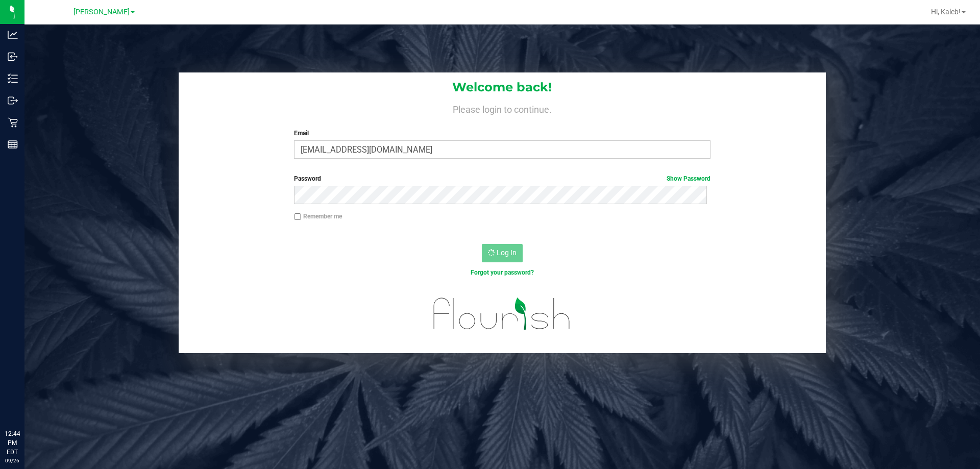 Image resolution: width=980 pixels, height=469 pixels. I want to click on button: Log In, so click(503, 253).